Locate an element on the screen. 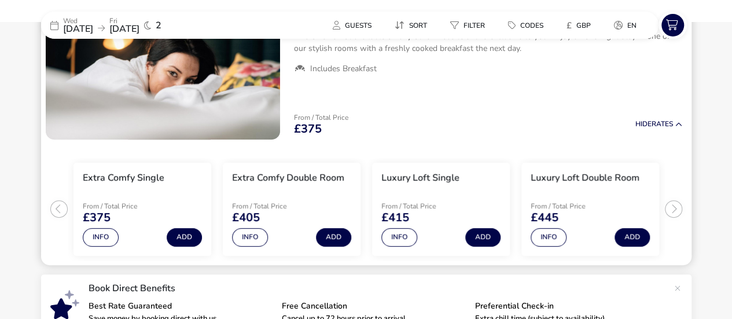 Image resolution: width=732 pixels, height=319 pixels. span: GBP is located at coordinates (584, 25).